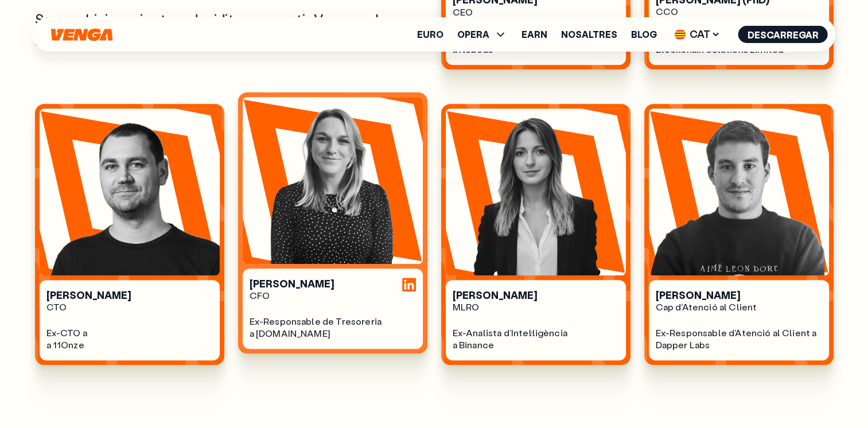  What do you see at coordinates (536, 12) in the screenshot?
I see `div: CEO` at bounding box center [536, 12].